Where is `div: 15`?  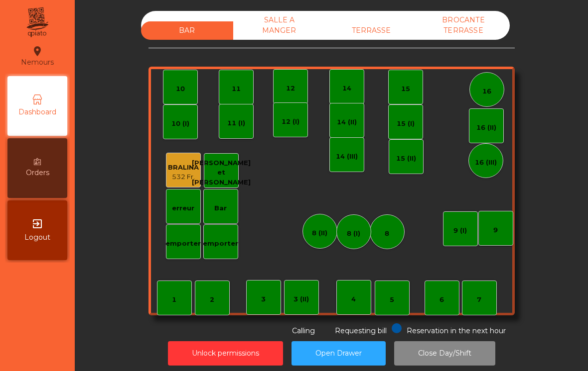 div: 15 is located at coordinates (405, 89).